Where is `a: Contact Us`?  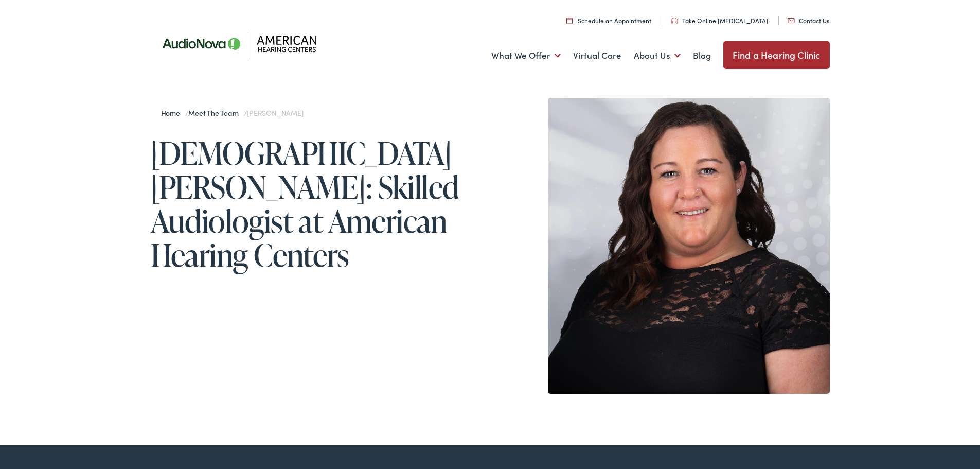
a: Contact Us is located at coordinates (808, 20).